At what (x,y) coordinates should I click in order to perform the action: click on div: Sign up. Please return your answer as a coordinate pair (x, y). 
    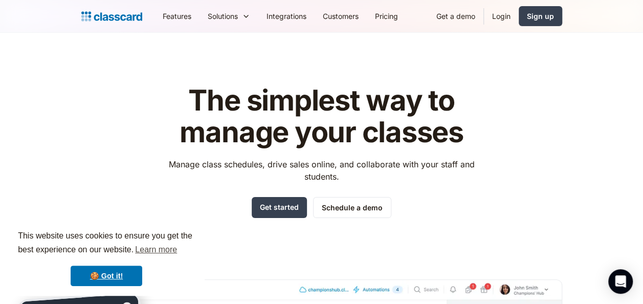
    Looking at the image, I should click on (540, 16).